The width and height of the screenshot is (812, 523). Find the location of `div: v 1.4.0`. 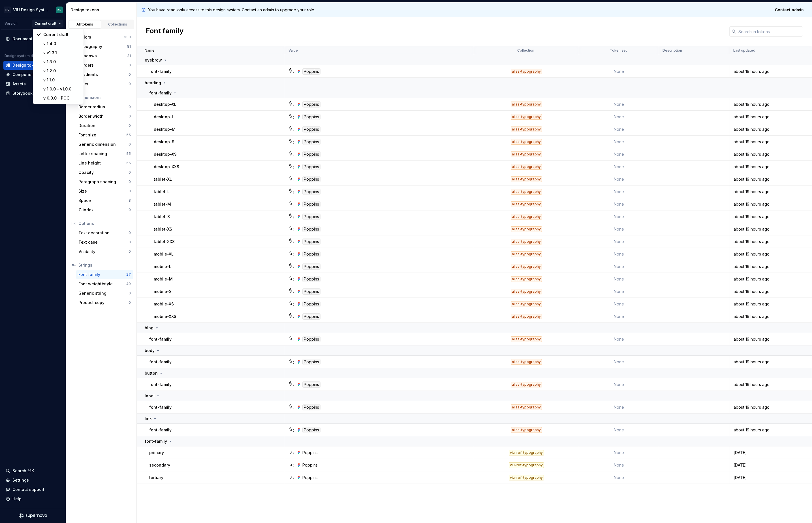

div: v 1.4.0 is located at coordinates (62, 44).